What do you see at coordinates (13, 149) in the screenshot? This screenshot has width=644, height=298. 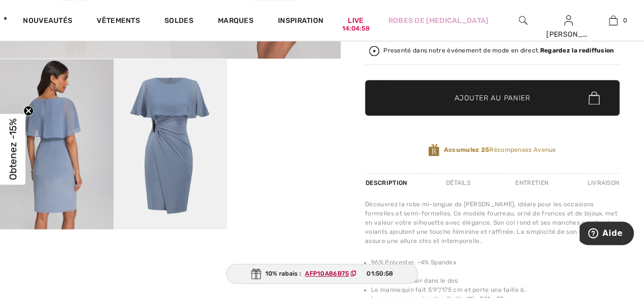 I see `span: Obtenez -15%` at bounding box center [13, 149].